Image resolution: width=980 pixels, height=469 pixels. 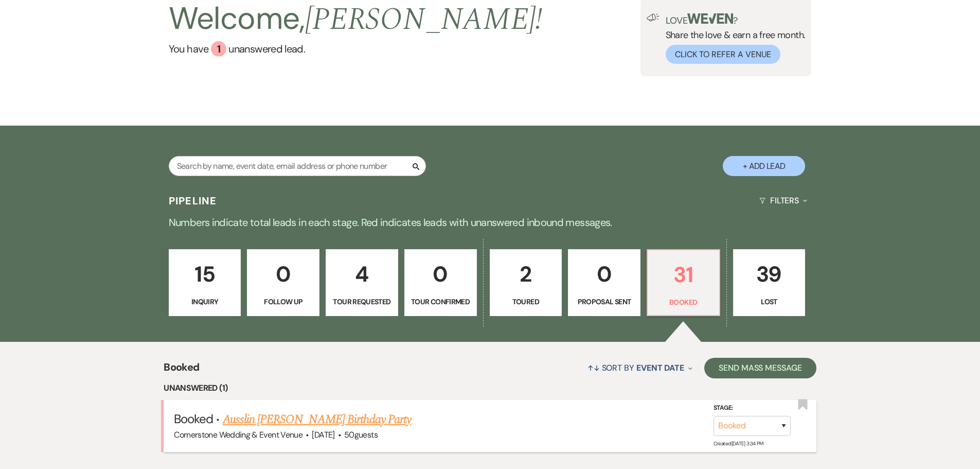 What do you see at coordinates (683, 283) in the screenshot?
I see `a: 31Booked` at bounding box center [683, 283].